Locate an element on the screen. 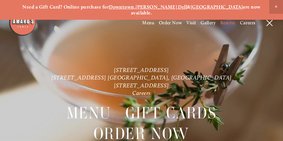 This screenshot has height=141, width=283. span: Visit is located at coordinates (191, 23).